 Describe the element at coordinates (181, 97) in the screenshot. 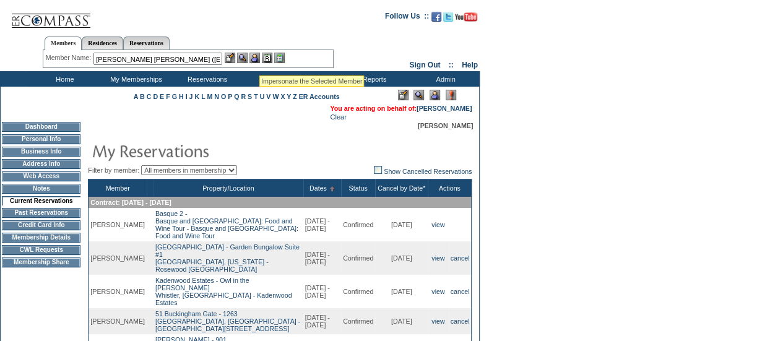

I see `a: H` at that location.